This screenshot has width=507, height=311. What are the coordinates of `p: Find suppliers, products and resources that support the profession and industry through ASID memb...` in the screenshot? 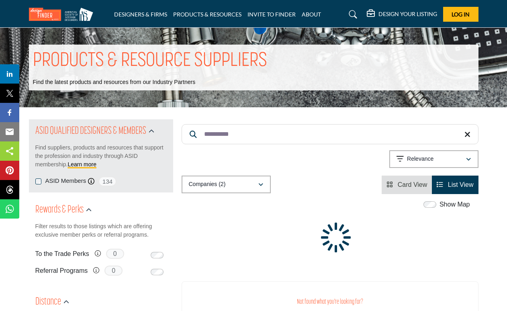 It's located at (101, 156).